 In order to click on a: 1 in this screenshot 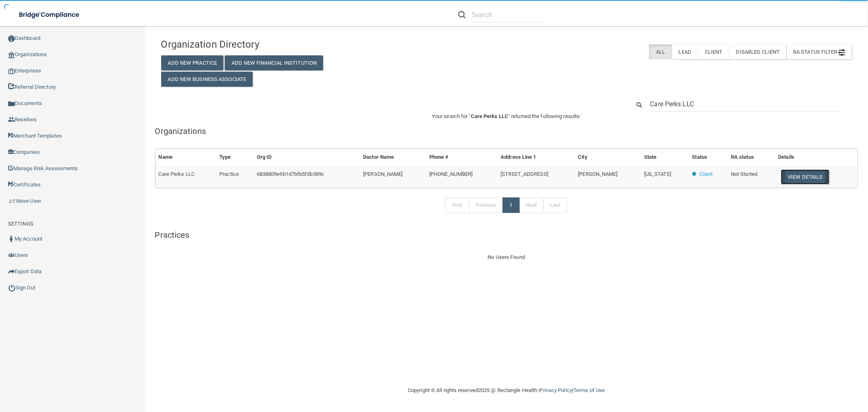, I will do `click(511, 205)`.